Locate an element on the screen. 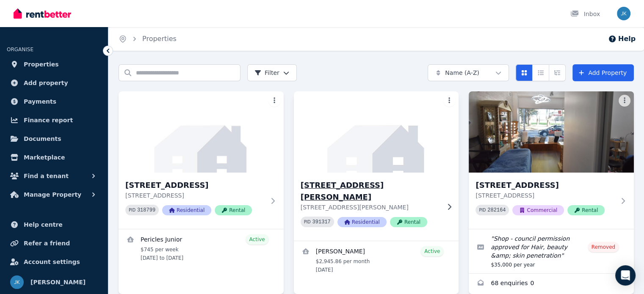 The height and width of the screenshot is (294, 644). span: Account settings is located at coordinates (51, 262).